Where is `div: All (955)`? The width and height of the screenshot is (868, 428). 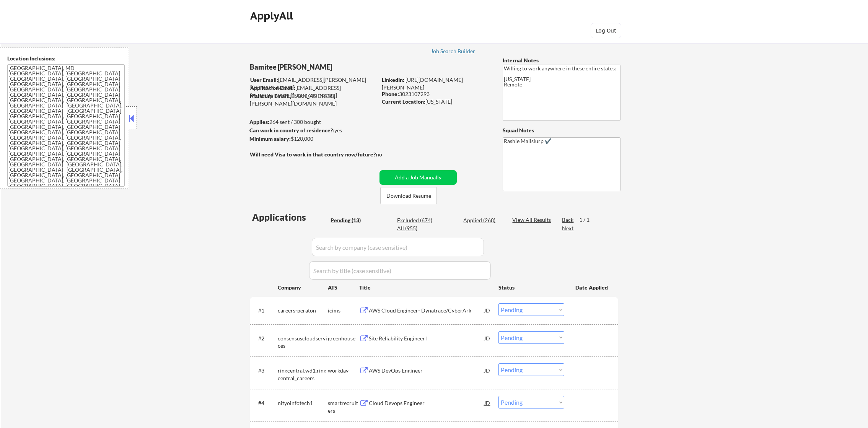
div: All (955) is located at coordinates (416, 229).